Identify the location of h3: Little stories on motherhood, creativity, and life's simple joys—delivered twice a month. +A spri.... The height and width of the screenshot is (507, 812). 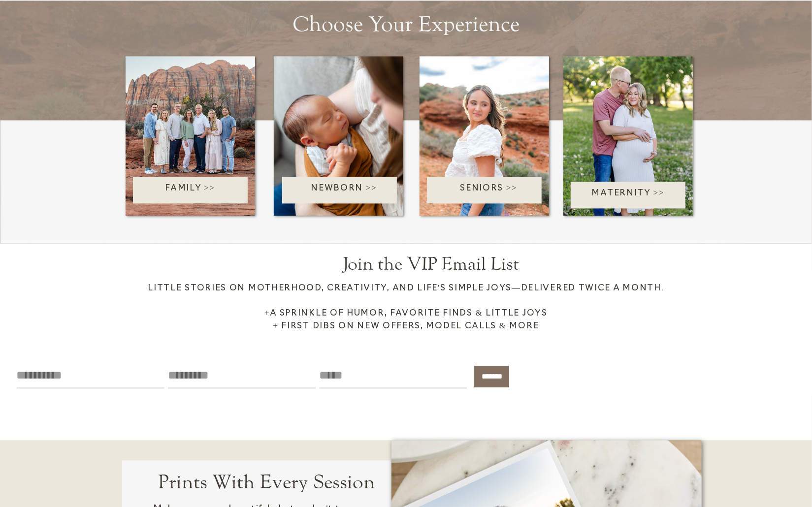
(406, 319).